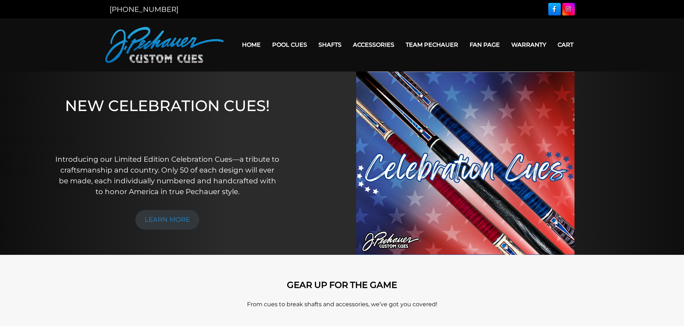 This screenshot has width=684, height=326. I want to click on h1: NEW CELEBRATION CUES!, so click(167, 120).